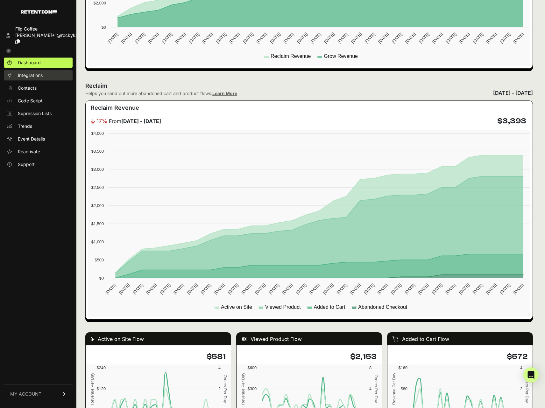  What do you see at coordinates (225, 93) in the screenshot?
I see `a: Learn More` at bounding box center [225, 93].